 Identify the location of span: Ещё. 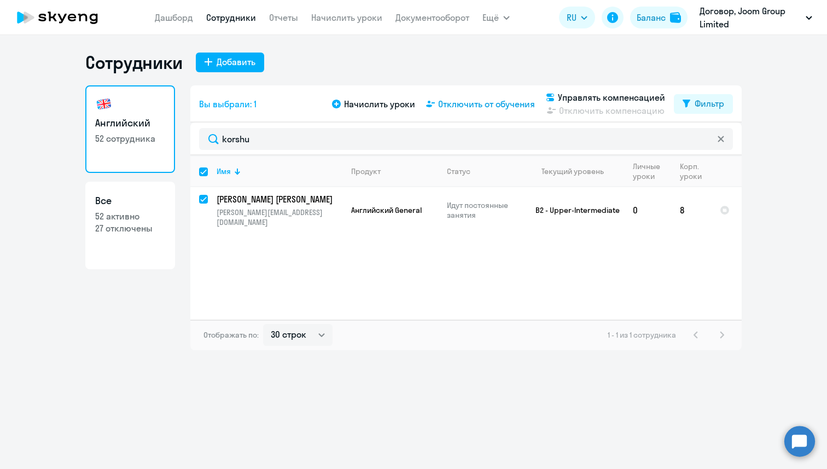
(491, 18).